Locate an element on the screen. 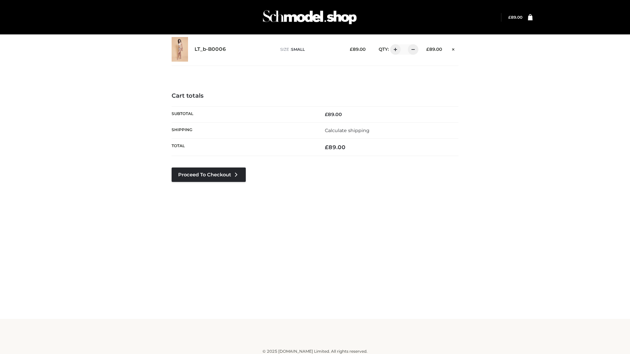  a: Schmodel Admin 964 is located at coordinates (310, 17).